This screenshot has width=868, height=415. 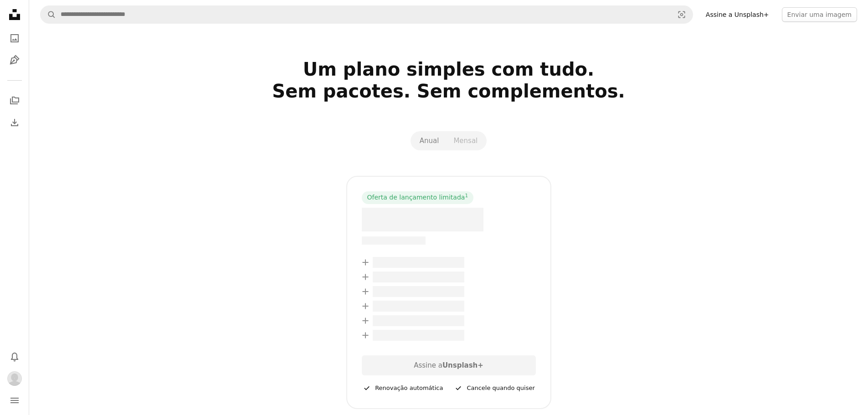 What do you see at coordinates (449, 365) in the screenshot?
I see `div: Assine a` at bounding box center [449, 365].